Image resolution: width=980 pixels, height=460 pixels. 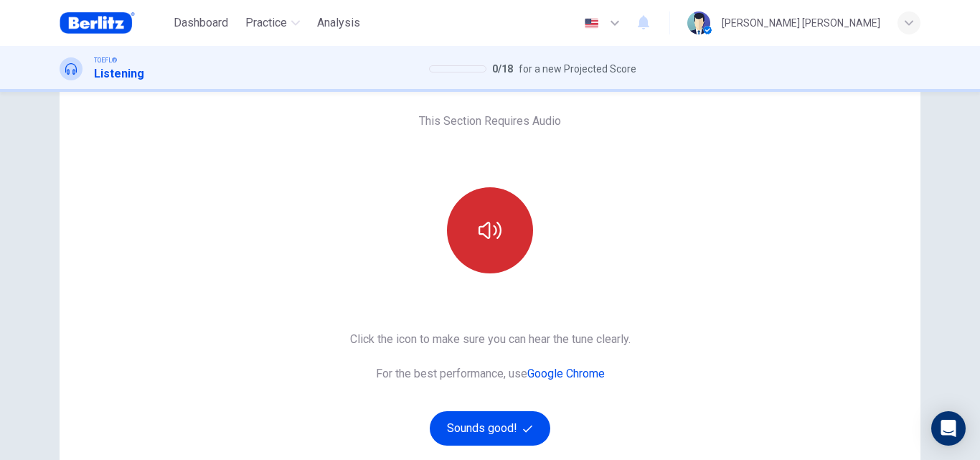 What do you see at coordinates (273, 23) in the screenshot?
I see `button: Practice` at bounding box center [273, 23].